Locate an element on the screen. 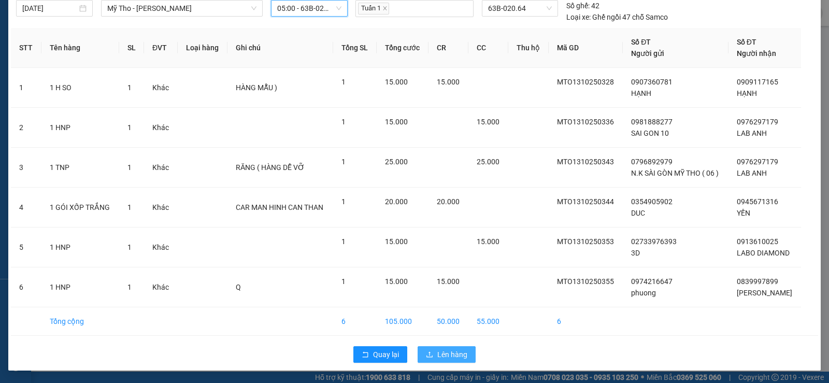  span: 63B-020.64 is located at coordinates (520, 8).